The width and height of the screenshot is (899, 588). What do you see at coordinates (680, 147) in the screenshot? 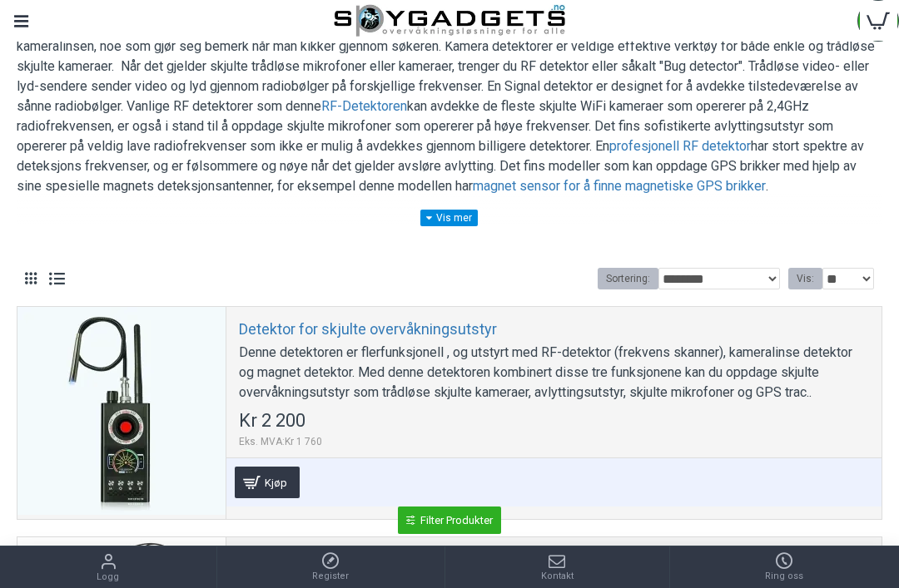
I see `a: profesjonell RF detektor` at bounding box center [680, 147].